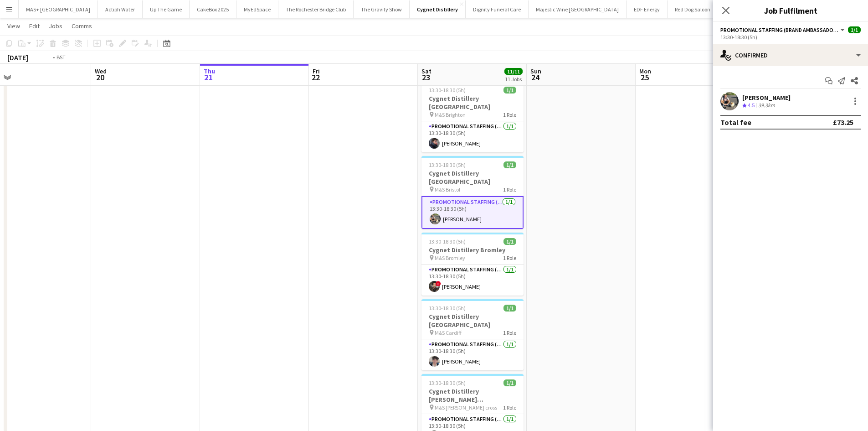 The width and height of the screenshot is (868, 431). What do you see at coordinates (166, 9) in the screenshot?
I see `button: Up The Game` at bounding box center [166, 9].